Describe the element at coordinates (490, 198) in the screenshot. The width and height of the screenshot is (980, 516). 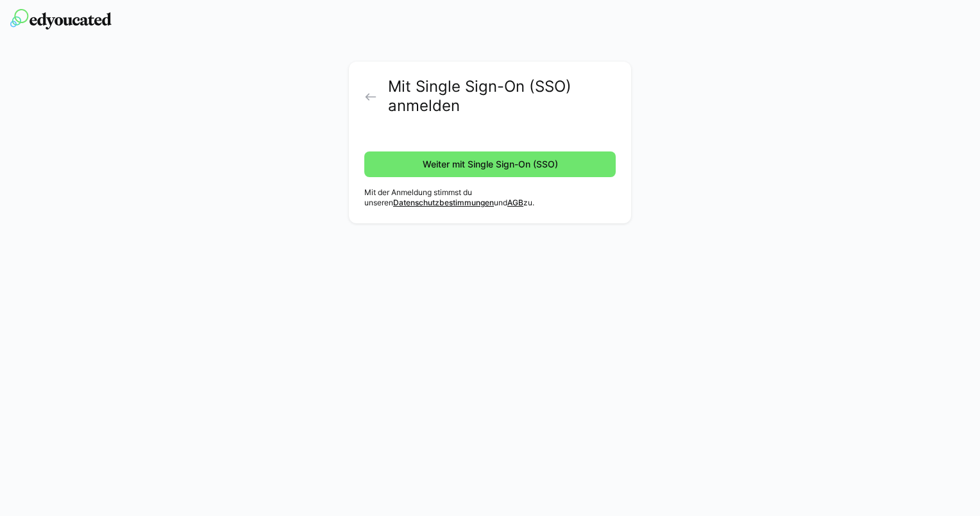
I see `p: Mit der Anmeldung stimmst du unseren und zu.` at that location.